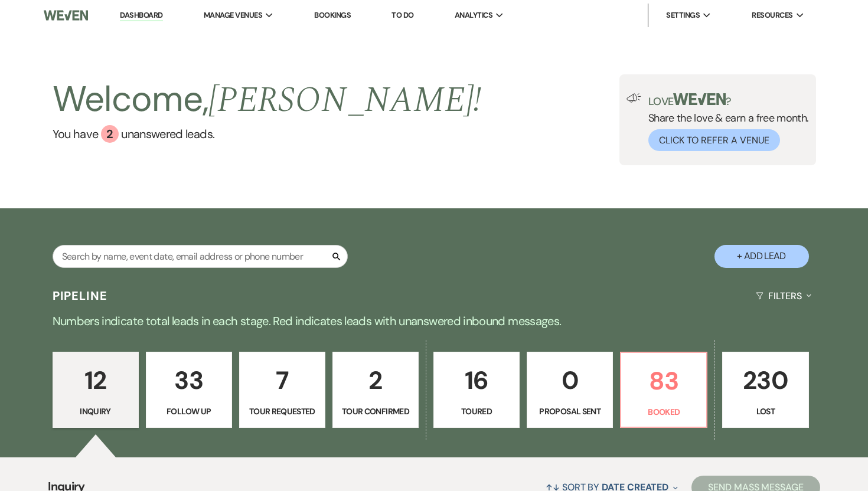 This screenshot has width=868, height=491. Describe the element at coordinates (282, 380) in the screenshot. I see `p: 7` at that location.